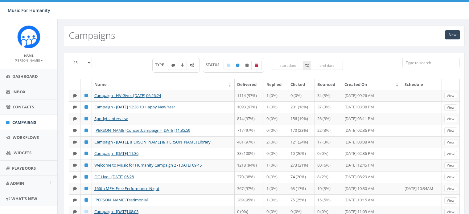 This screenshot has width=469, height=214. I want to click on td: 80 (6%), so click(328, 166).